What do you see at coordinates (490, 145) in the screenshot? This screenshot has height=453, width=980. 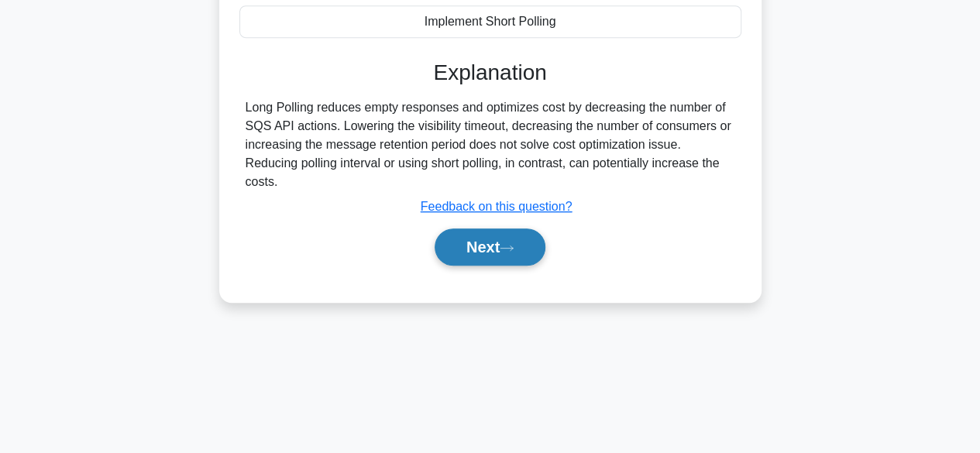 I see `div: Long Polling reduces empty responses and optimizes cost by decreasing the number of SQS API actio...` at bounding box center [490, 145].